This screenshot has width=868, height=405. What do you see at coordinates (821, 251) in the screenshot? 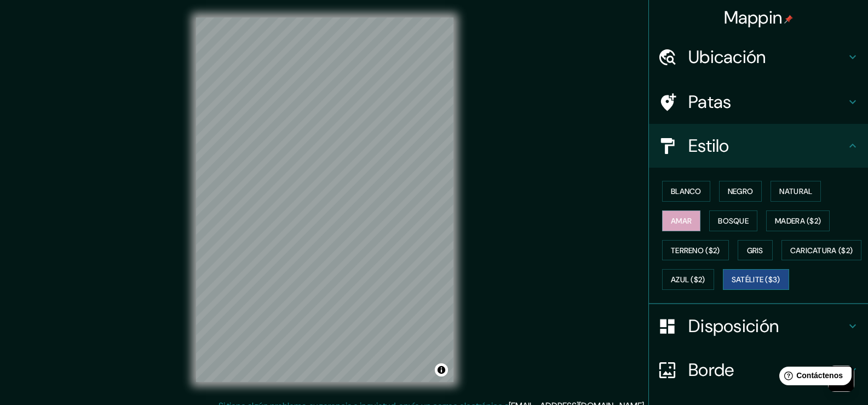
I see `button: Caricatura ($2)` at bounding box center [821, 251].